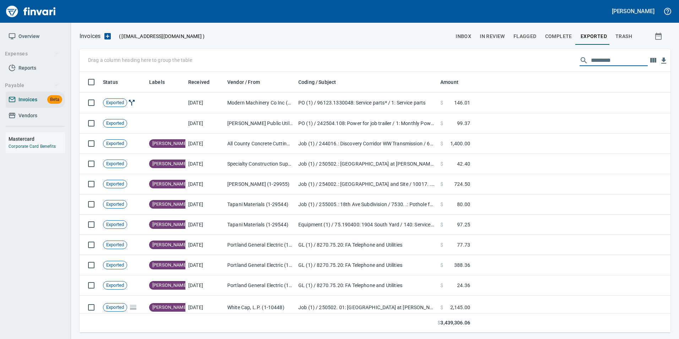  I want to click on span: Pages Split, so click(133, 307).